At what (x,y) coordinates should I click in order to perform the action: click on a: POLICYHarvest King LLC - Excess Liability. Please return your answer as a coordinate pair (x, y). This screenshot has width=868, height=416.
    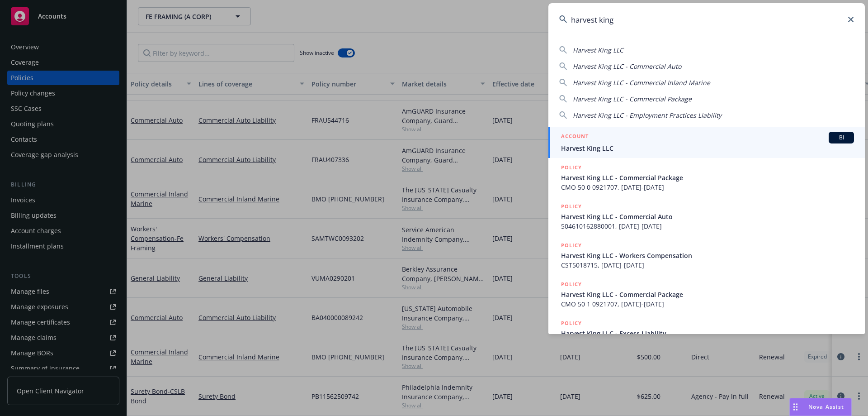
    Looking at the image, I should click on (707, 333).